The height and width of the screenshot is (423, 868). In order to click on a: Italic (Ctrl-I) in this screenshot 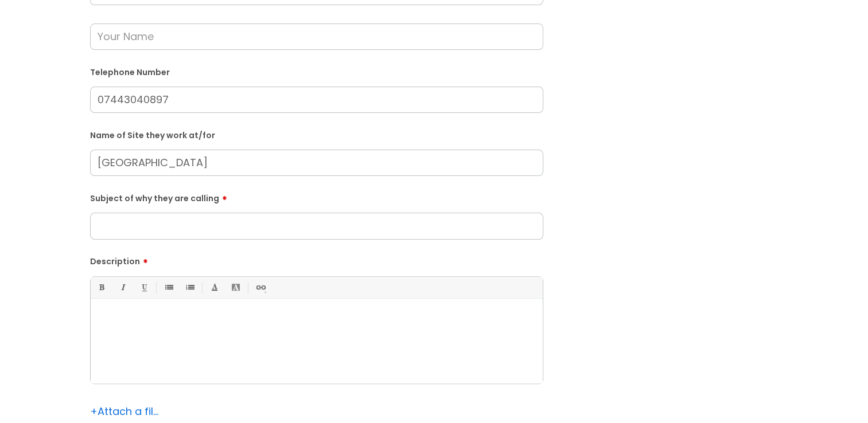, I will do `click(122, 288)`.